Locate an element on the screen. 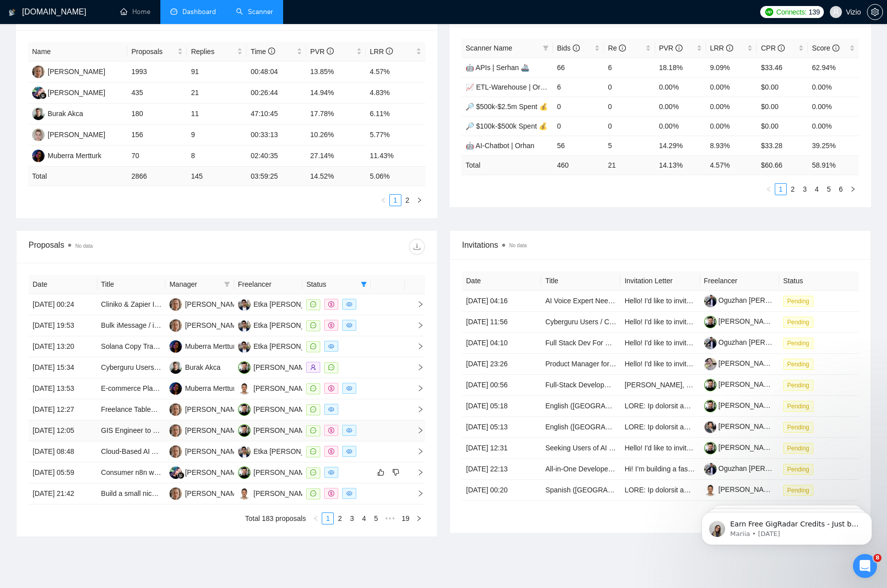  td: 156 is located at coordinates (157, 135).